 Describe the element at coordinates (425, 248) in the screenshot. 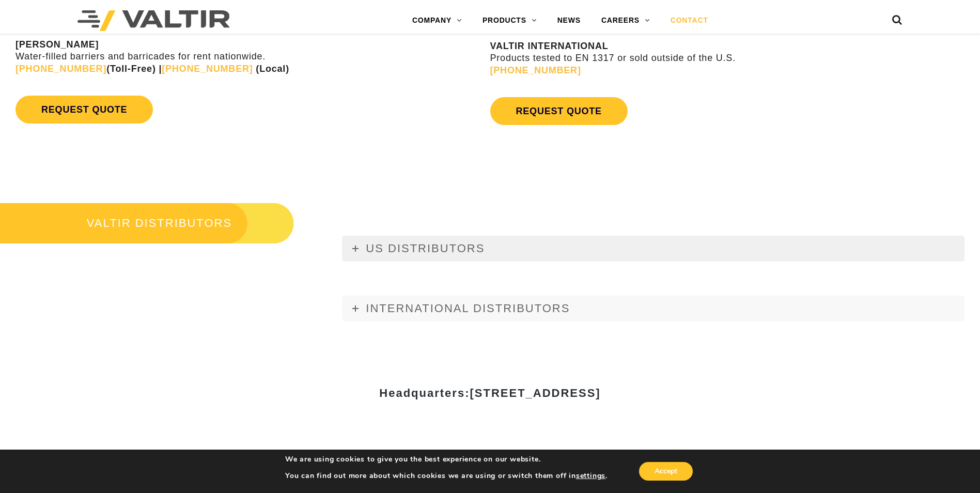

I see `span: US DISTRIBUTORS` at that location.